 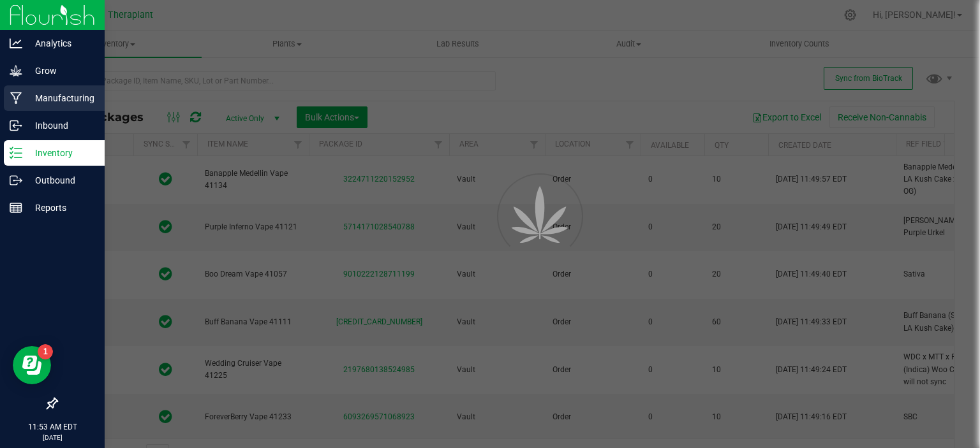 What do you see at coordinates (52, 427) in the screenshot?
I see `p: 11:53 AM EDT` at bounding box center [52, 427].